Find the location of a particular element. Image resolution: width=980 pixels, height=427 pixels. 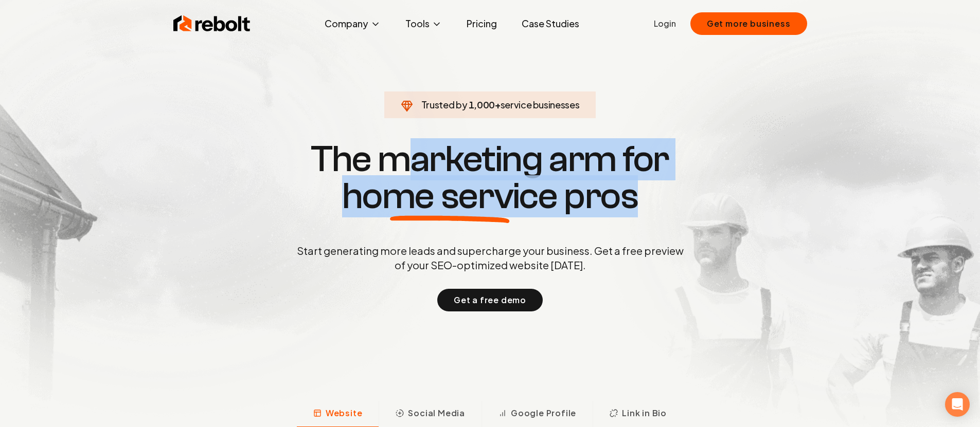

span: Website is located at coordinates (344, 413).